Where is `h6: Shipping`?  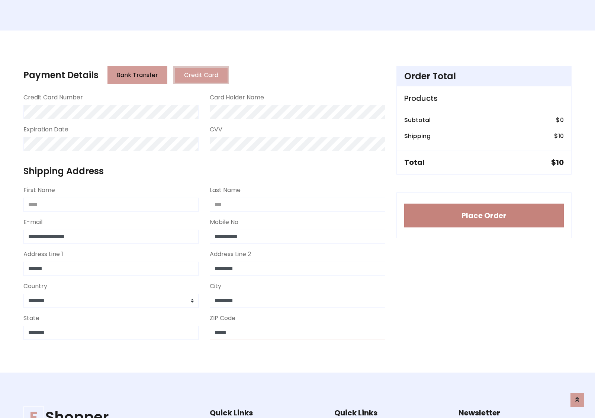 h6: Shipping is located at coordinates (417, 136).